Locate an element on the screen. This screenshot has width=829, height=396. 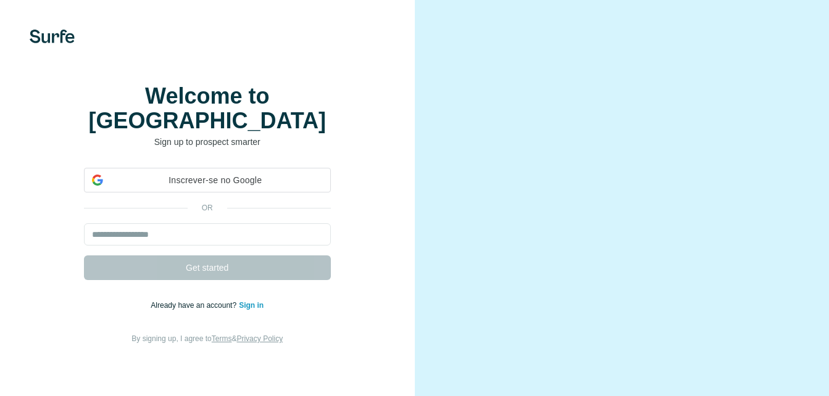
p: Sign up to prospect smarter is located at coordinates (207, 142).